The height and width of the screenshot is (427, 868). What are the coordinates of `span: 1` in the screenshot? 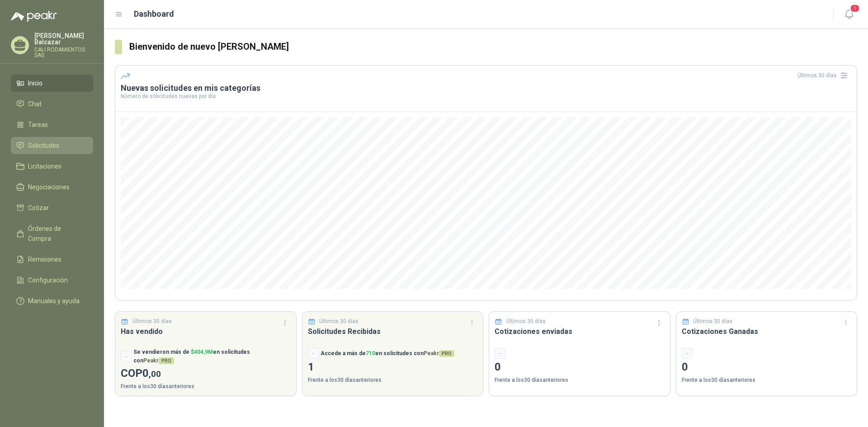 It's located at (855, 8).